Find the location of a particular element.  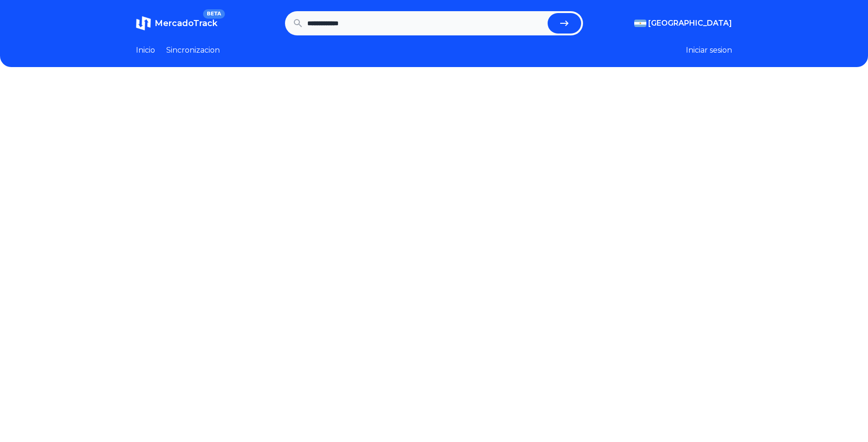

a: Sincronizacion is located at coordinates (193, 51).